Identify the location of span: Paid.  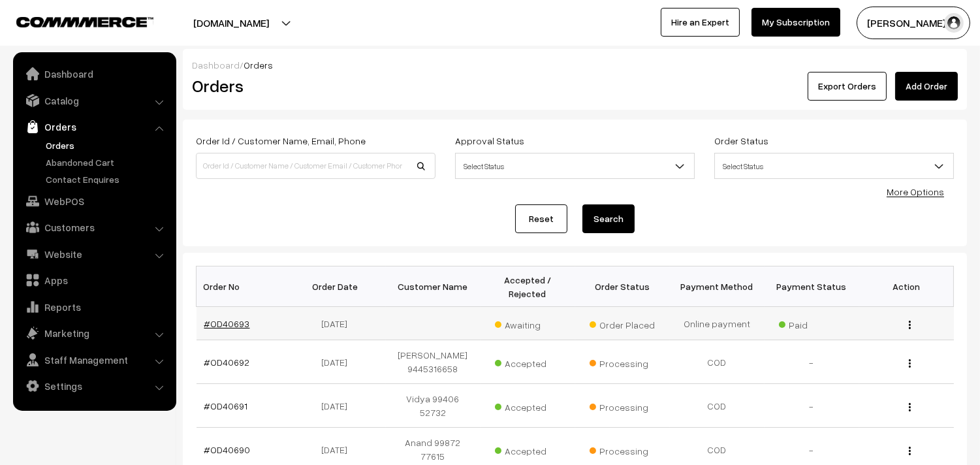
(812, 323).